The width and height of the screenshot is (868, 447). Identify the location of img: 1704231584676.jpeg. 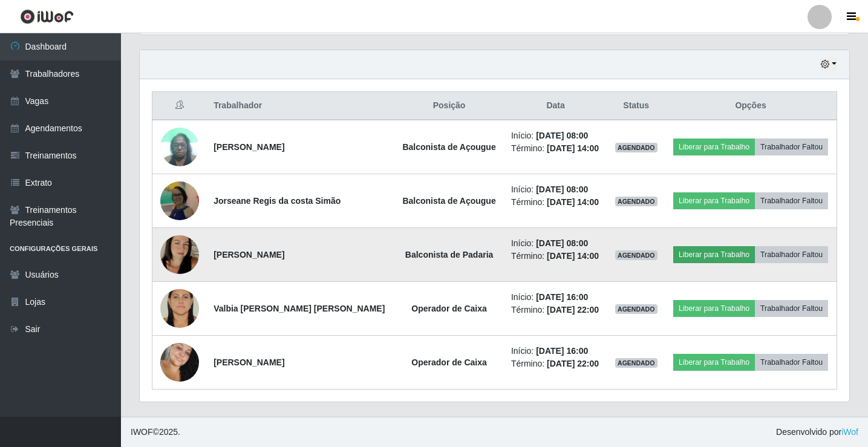
(180, 146).